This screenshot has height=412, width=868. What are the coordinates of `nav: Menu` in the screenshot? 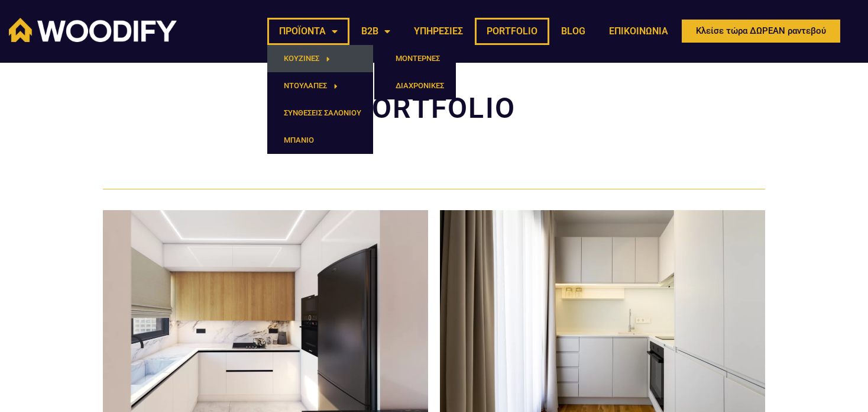 It's located at (474, 31).